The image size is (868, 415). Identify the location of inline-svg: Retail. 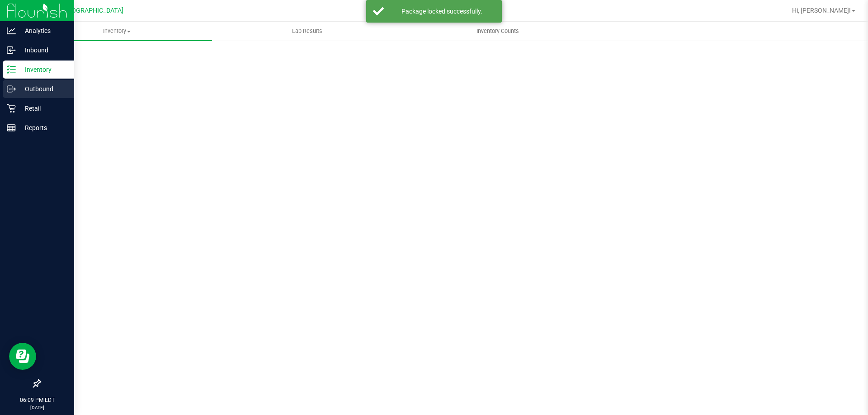
(12, 108).